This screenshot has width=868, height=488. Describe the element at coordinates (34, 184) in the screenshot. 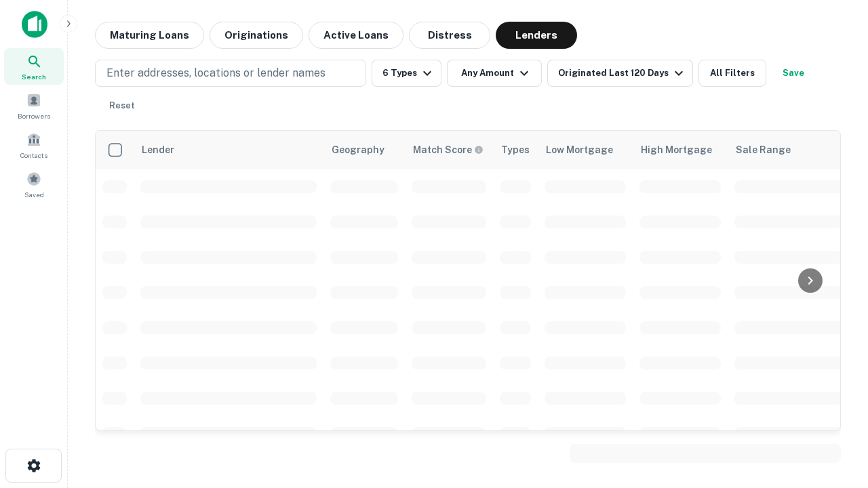

I see `div: Saved` at that location.